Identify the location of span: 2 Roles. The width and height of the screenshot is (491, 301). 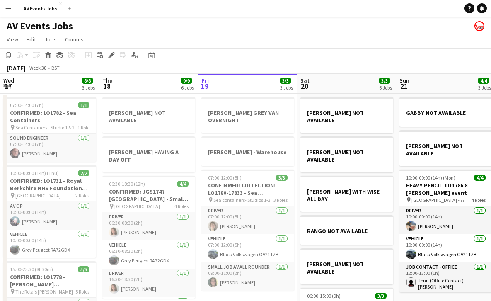
(83, 195).